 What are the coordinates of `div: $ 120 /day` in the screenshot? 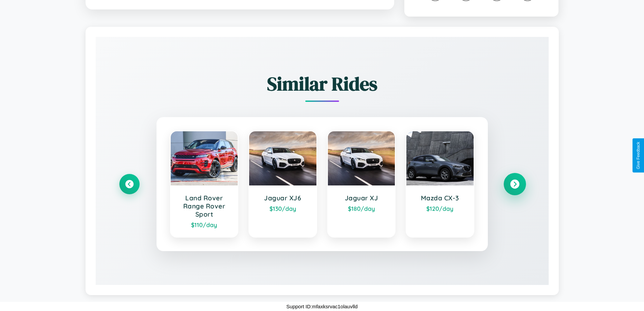 It's located at (440, 208).